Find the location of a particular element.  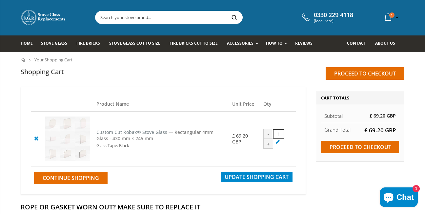

span: Fire Bricks Cut To Size is located at coordinates (194, 43).